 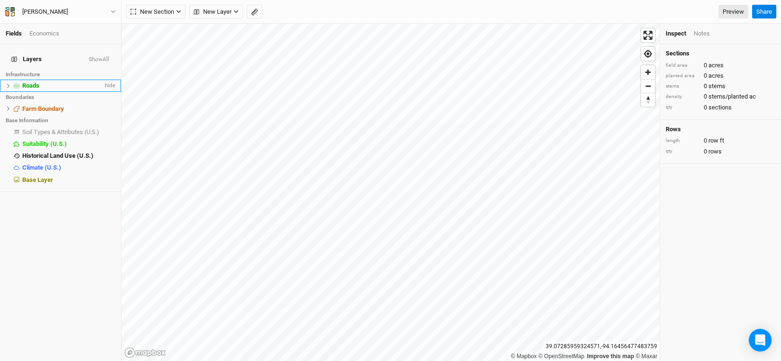 I want to click on div: field area, so click(x=682, y=65).